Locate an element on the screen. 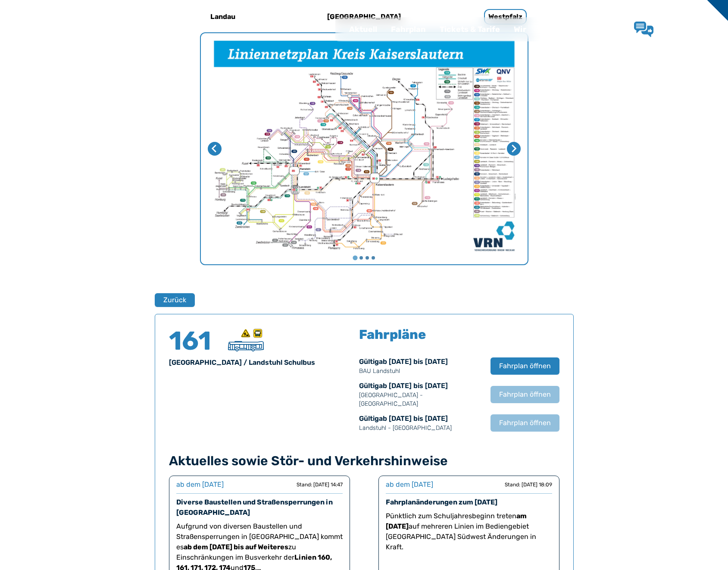 The image size is (728, 570). font: Wir is located at coordinates (520, 29).